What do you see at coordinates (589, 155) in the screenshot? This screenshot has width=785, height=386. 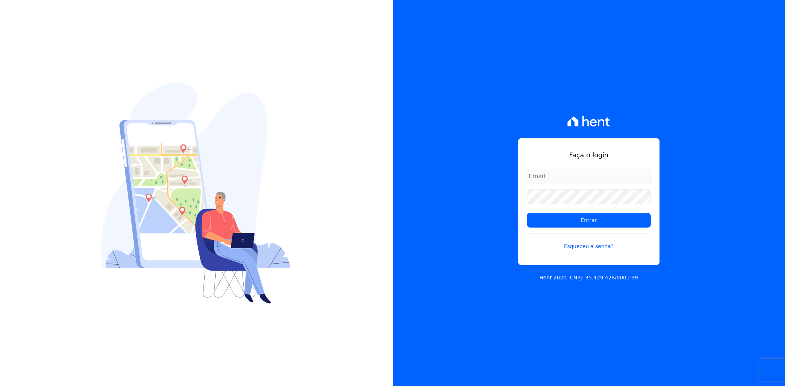 I see `h1: Faça o login` at bounding box center [589, 155].